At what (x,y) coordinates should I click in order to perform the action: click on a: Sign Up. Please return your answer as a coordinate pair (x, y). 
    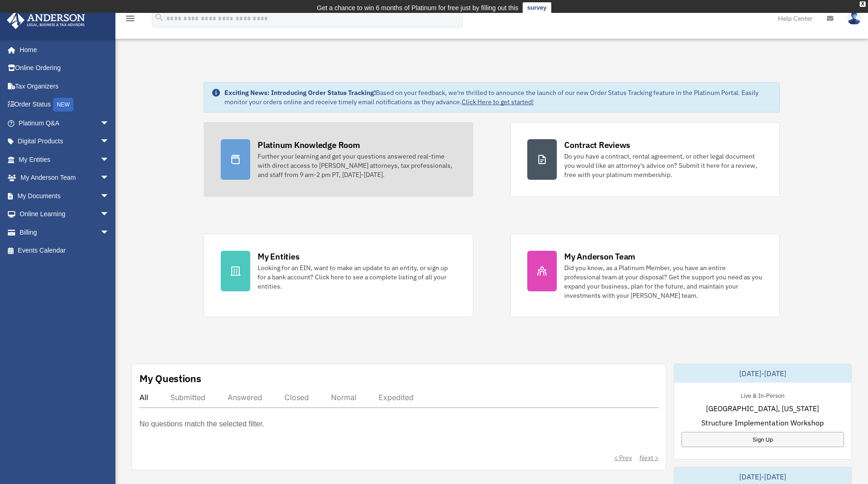
    Looking at the image, I should click on (763, 439).